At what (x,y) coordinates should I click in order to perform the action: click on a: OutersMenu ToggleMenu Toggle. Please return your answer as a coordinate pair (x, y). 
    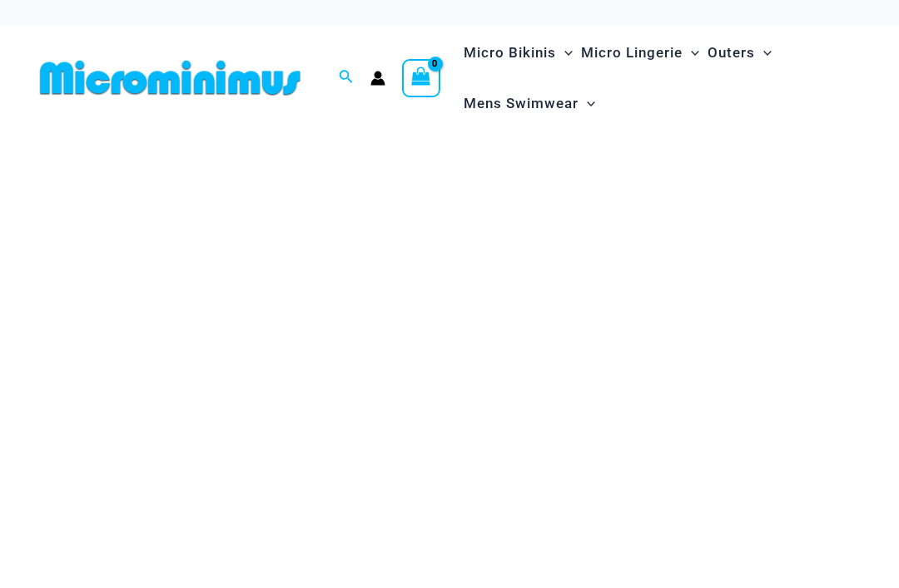
    Looking at the image, I should click on (739, 53).